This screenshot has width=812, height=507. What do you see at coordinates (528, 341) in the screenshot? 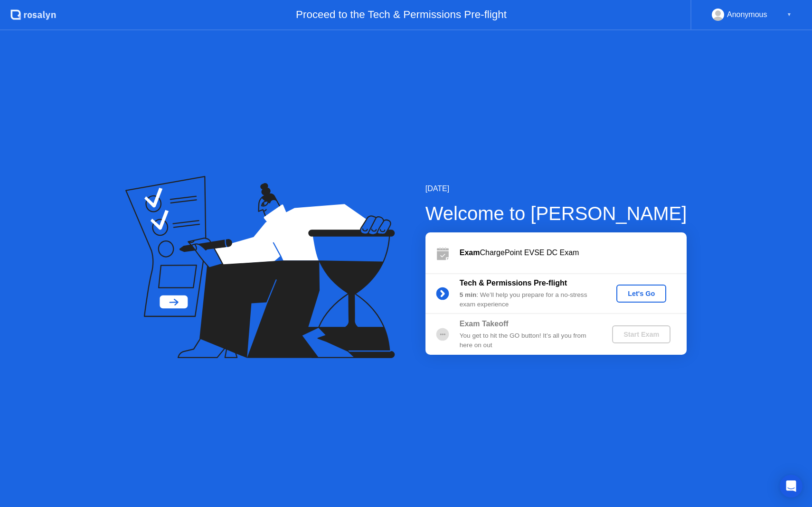
I see `div: You get to hit the GO button! It’s all you from here on out` at bounding box center [528, 341].